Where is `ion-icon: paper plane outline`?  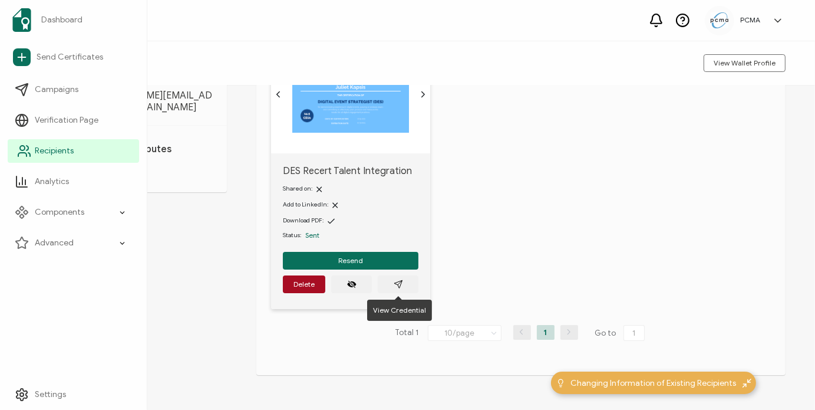
ion-icon: paper plane outline is located at coordinates (398, 284).